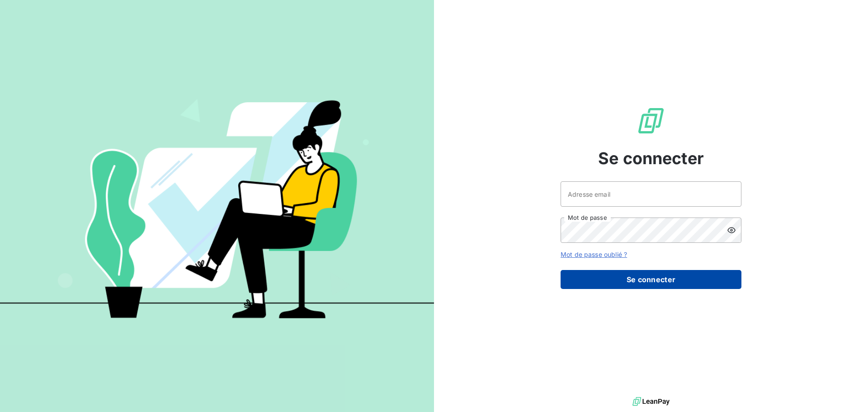  What do you see at coordinates (651, 194) in the screenshot?
I see `input: placeholder` at bounding box center [651, 194].